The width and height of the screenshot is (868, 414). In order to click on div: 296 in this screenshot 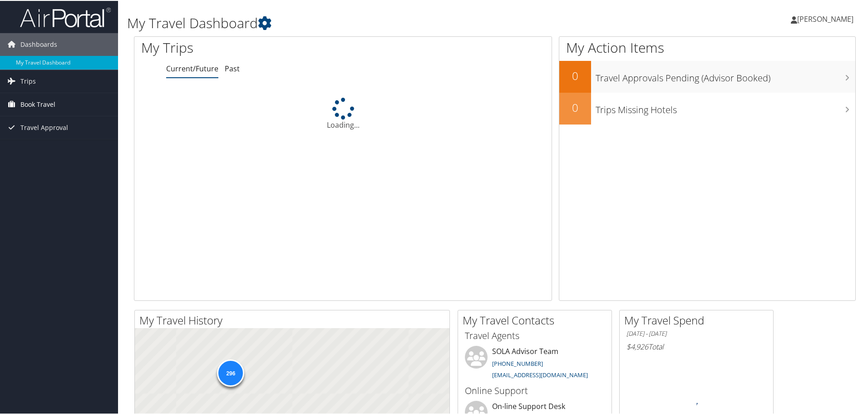, I will do `click(230, 372)`.